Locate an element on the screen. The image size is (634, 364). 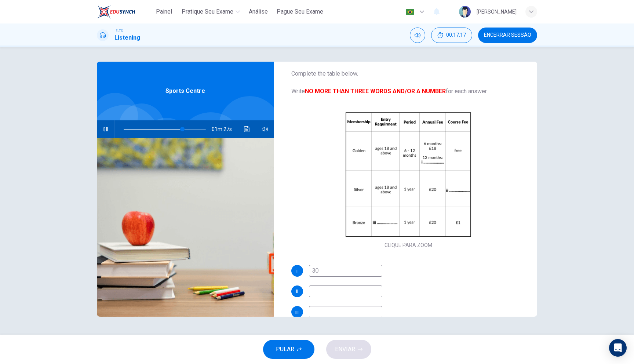
div: Esconder is located at coordinates (452, 35).